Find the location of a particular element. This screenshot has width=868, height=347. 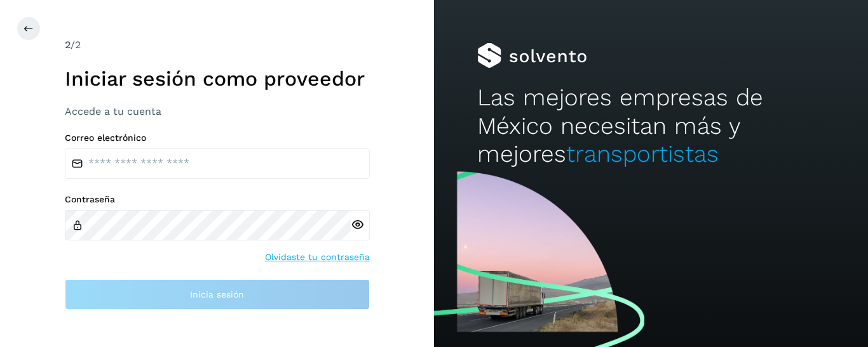

a: Olvidaste tu contraseña is located at coordinates (317, 257).